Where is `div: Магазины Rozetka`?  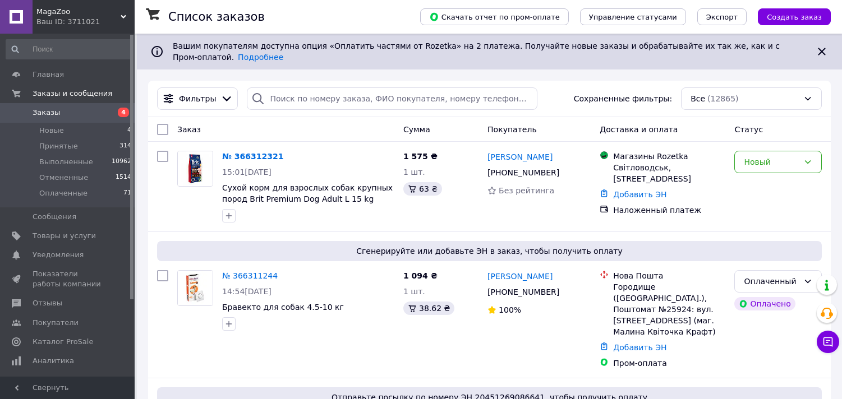 div: Магазины Rozetka is located at coordinates (669, 156).